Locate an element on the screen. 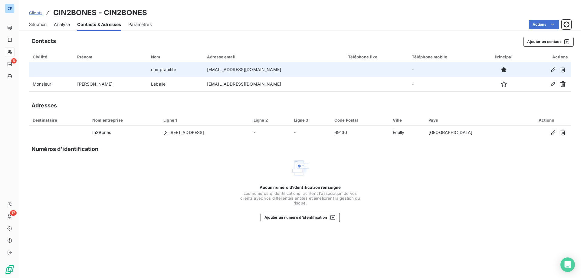 This screenshot has width=581, height=278. div: Civilité is located at coordinates (51, 57).